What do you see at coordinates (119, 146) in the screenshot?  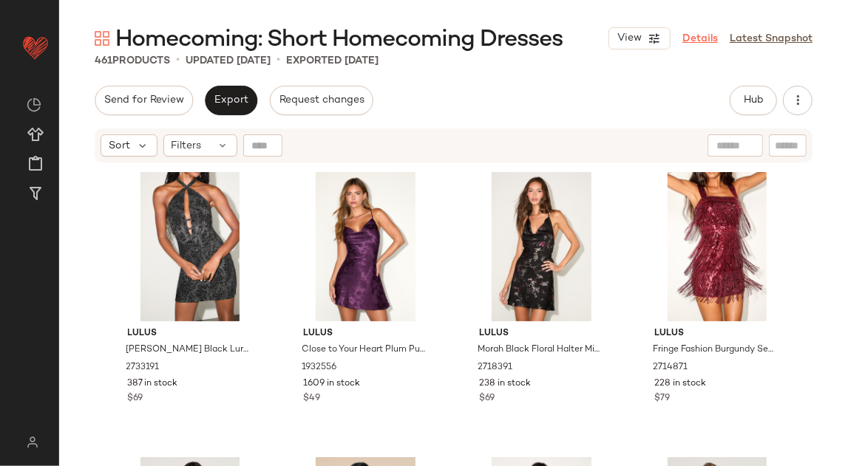 I see `span: Sort` at bounding box center [119, 146].